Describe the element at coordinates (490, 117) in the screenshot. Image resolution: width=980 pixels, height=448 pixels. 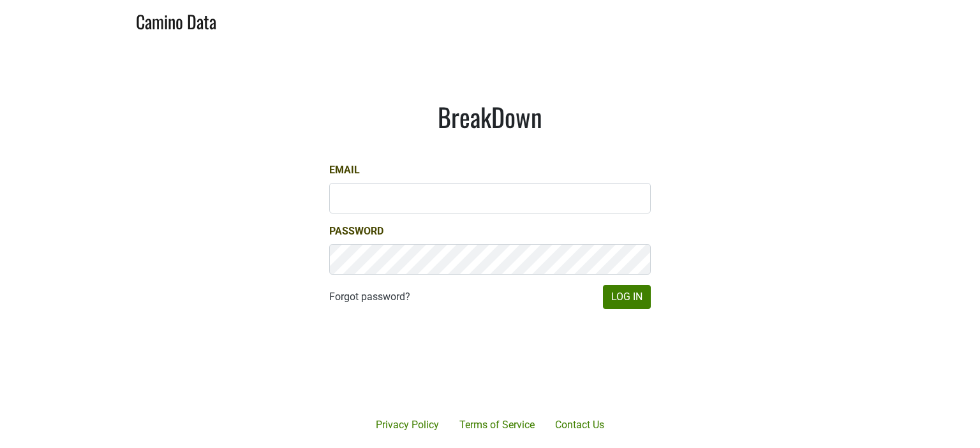
I see `h1: BreakDown` at that location.